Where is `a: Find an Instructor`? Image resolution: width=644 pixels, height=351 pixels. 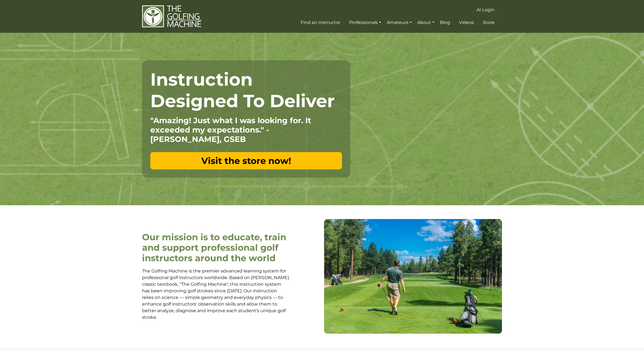
a: Find an Instructor is located at coordinates (320, 23).